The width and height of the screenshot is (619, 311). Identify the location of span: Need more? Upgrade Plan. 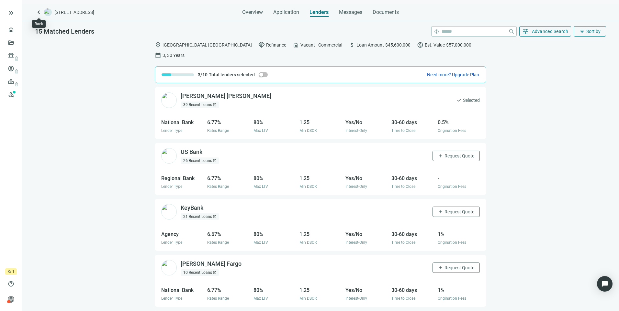
(453, 75).